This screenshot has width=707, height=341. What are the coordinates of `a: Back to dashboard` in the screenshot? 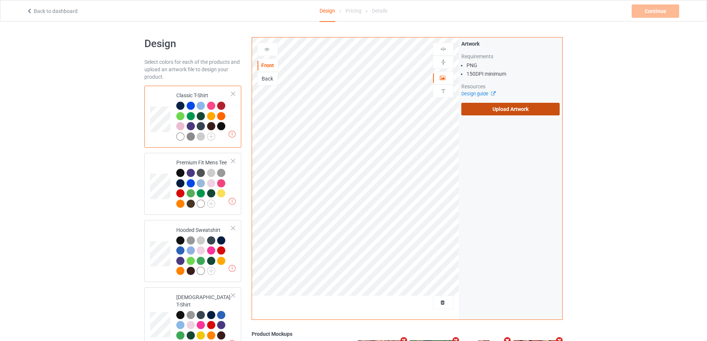 It's located at (52, 11).